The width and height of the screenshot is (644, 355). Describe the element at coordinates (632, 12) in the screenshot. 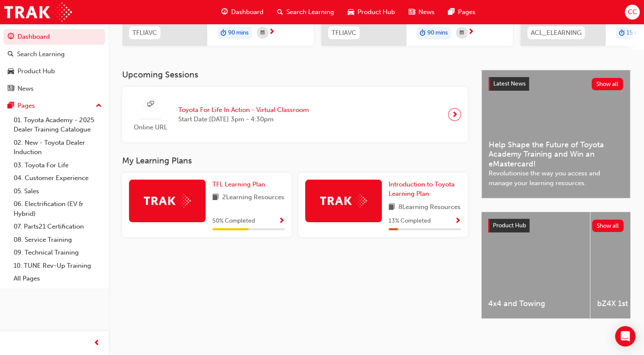

I see `button: CC` at that location.